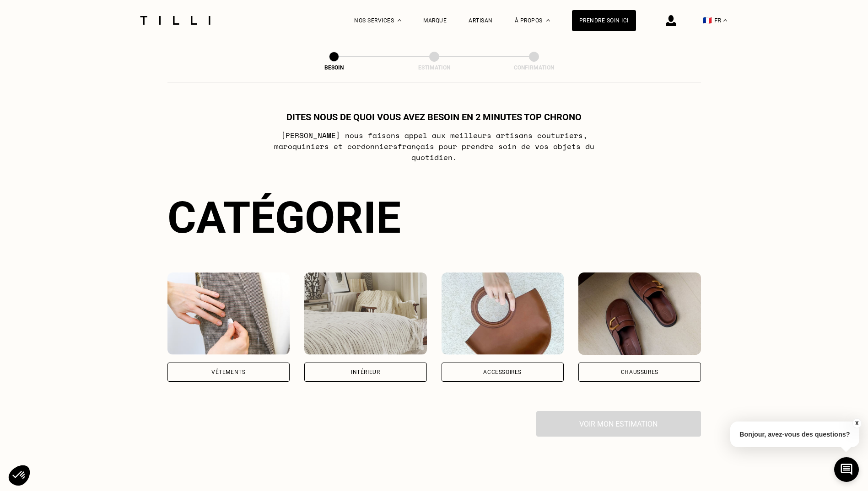  I want to click on a: Artisan, so click(480, 21).